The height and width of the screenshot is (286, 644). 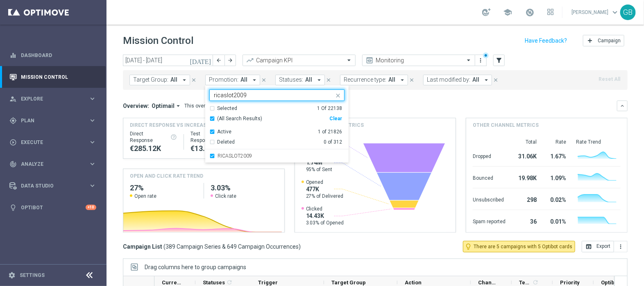 What do you see at coordinates (490, 220) in the screenshot?
I see `div: Spam reported` at bounding box center [490, 220].